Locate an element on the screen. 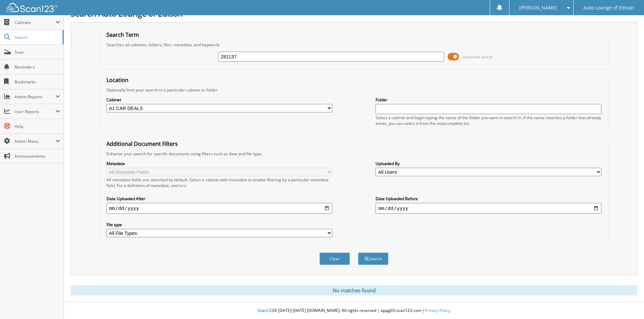 The image size is (644, 319). span: User Reports is located at coordinates (35, 111).